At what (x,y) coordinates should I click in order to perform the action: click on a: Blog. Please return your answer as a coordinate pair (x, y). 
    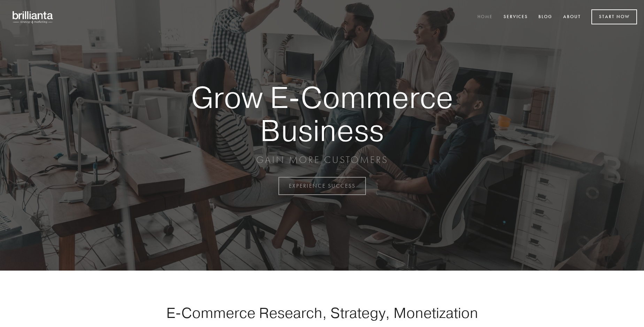
    Looking at the image, I should click on (545, 17).